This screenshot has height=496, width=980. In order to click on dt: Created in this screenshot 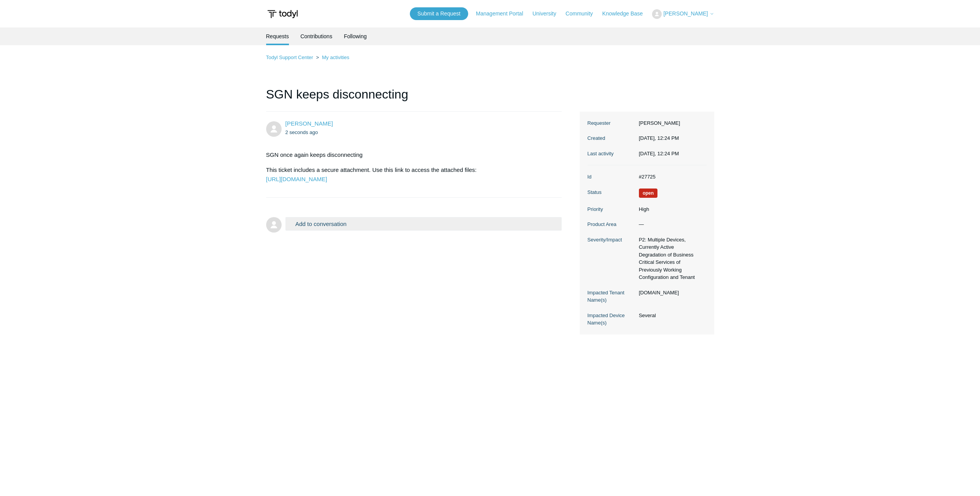, I will do `click(611, 138)`.